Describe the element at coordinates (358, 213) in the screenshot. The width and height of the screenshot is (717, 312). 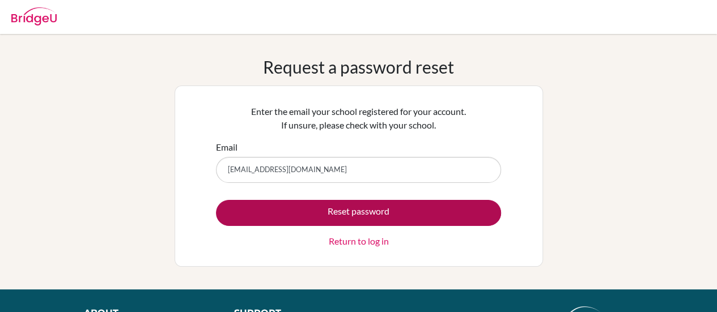
I see `button: Reset password` at that location.